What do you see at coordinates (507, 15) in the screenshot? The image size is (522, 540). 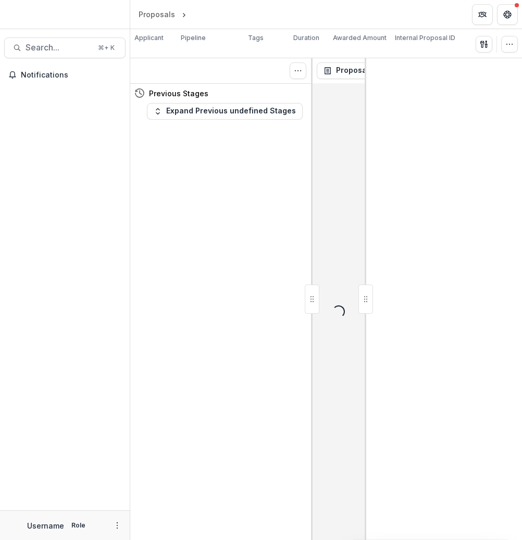 I see `button: Get Help` at bounding box center [507, 15].